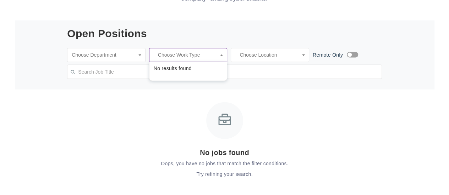  Describe the element at coordinates (188, 69) in the screenshot. I see `li: No results found` at that location.